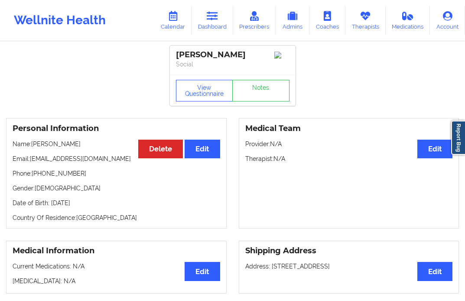 The width and height of the screenshot is (465, 301). I want to click on h3: Personal Information, so click(116, 128).